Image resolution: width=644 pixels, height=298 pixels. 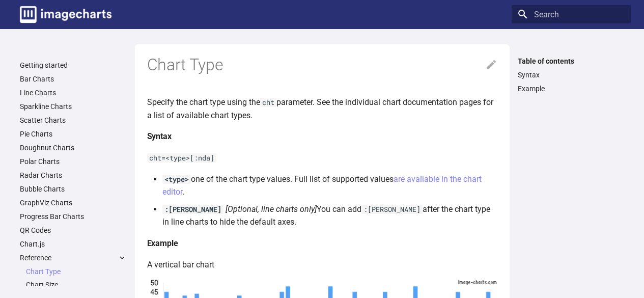 What do you see at coordinates (271, 209) in the screenshot?
I see `em: [Optional, line charts only]` at bounding box center [271, 209].